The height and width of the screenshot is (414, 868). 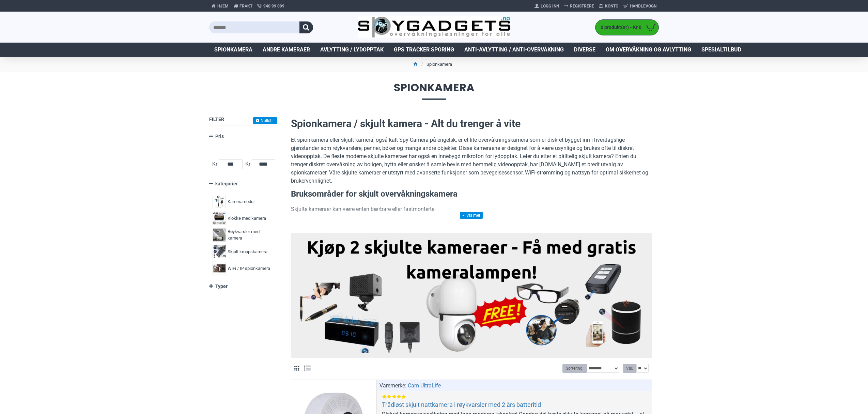 I want to click on span: Kameramodul, so click(x=241, y=202).